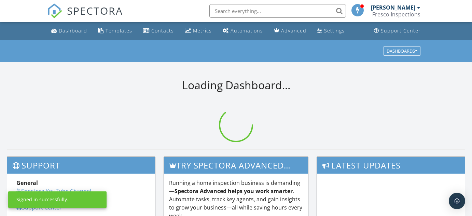 The image size is (472, 216). What do you see at coordinates (457, 201) in the screenshot?
I see `div: Open Intercom Messenger` at bounding box center [457, 201].